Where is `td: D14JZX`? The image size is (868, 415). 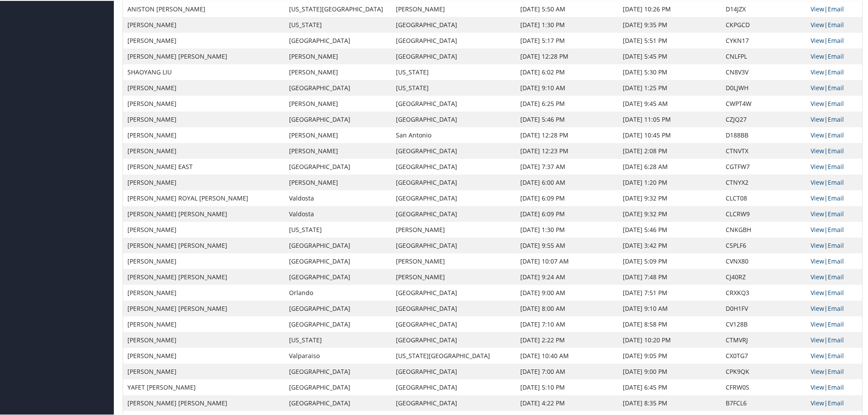 td: D14JZX is located at coordinates (764, 8).